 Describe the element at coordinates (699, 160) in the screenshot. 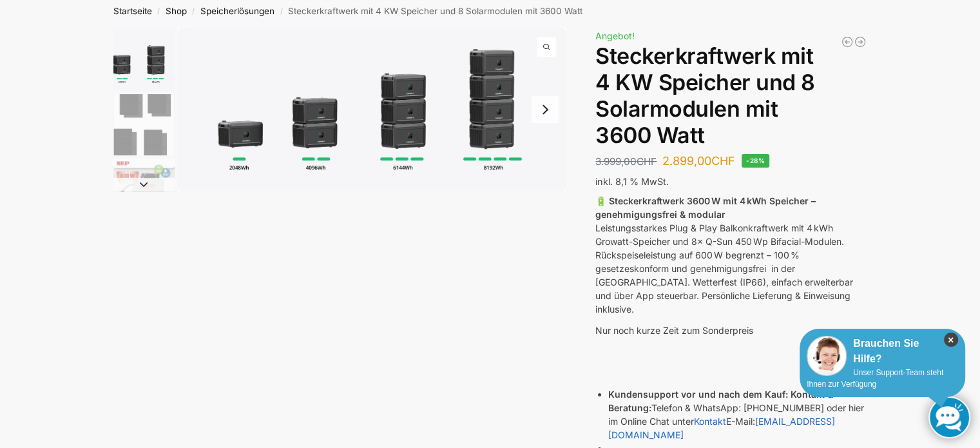

I see `bdi: 2.899,00` at that location.